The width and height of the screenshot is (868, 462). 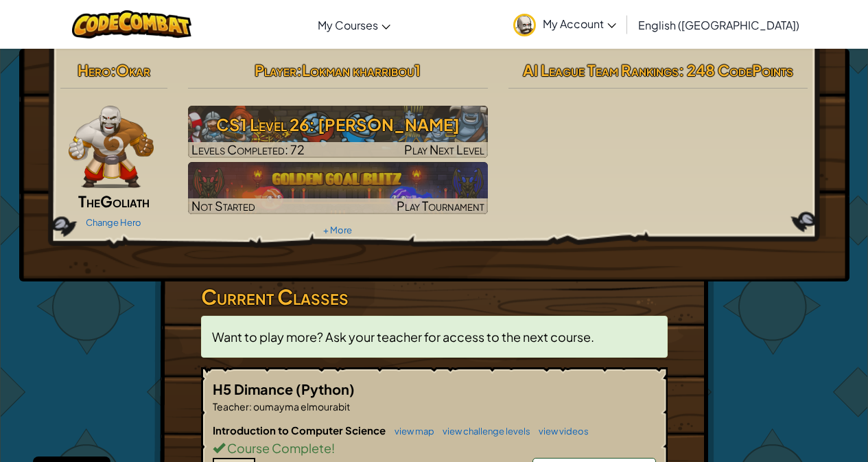 What do you see at coordinates (111, 147) in the screenshot?
I see `img: goliath-pose.png` at bounding box center [111, 147].